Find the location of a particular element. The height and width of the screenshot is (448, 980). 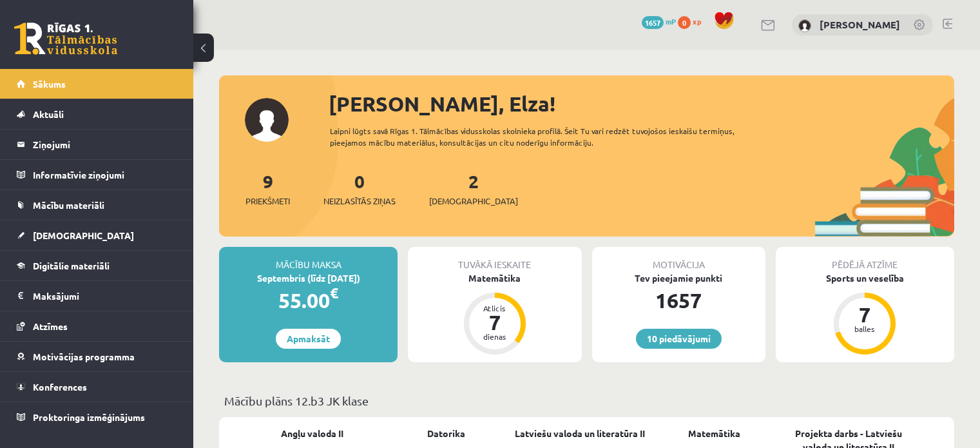

div: Matemātika is located at coordinates (495, 277).